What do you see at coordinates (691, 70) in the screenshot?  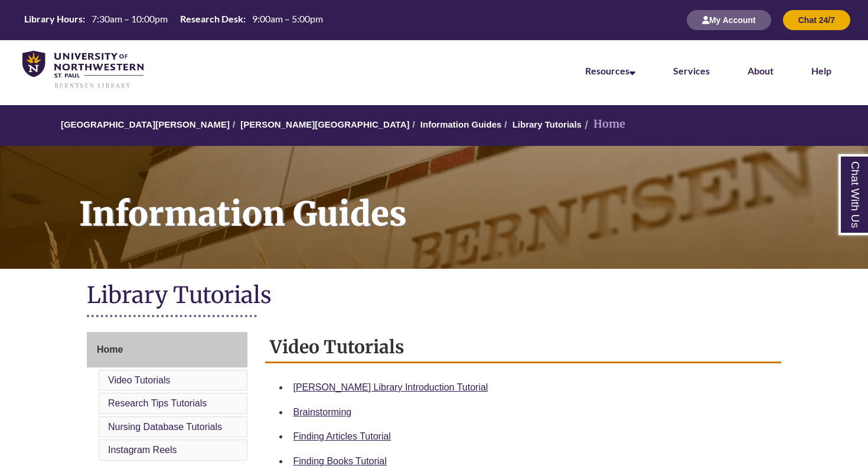 I see `a: Services` at bounding box center [691, 70].